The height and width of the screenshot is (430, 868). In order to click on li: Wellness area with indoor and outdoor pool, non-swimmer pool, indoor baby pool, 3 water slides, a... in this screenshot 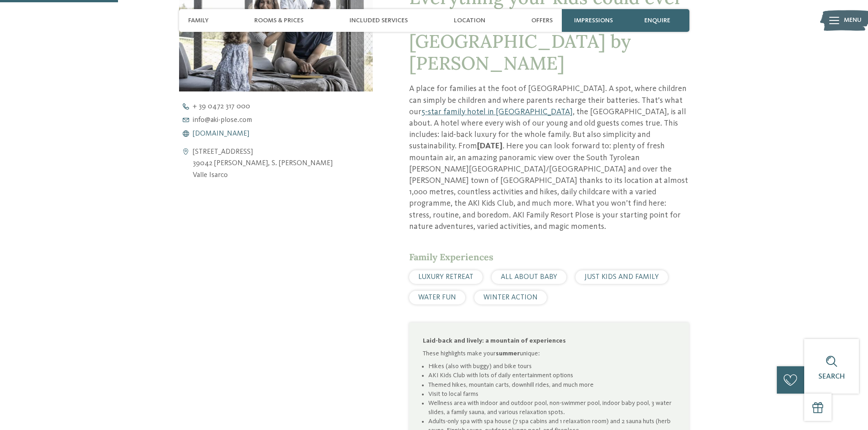, I will do `click(552, 408)`.